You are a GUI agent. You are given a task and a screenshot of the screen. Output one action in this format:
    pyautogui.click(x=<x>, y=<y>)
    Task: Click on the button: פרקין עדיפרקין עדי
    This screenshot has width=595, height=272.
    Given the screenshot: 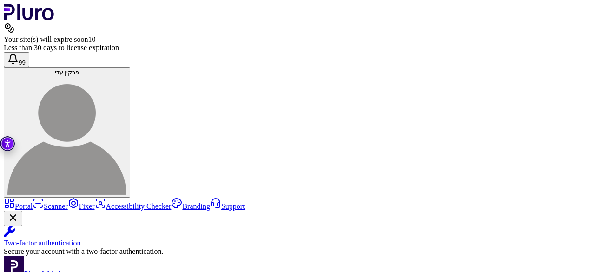 What is the action you would take?
    pyautogui.click(x=67, y=133)
    